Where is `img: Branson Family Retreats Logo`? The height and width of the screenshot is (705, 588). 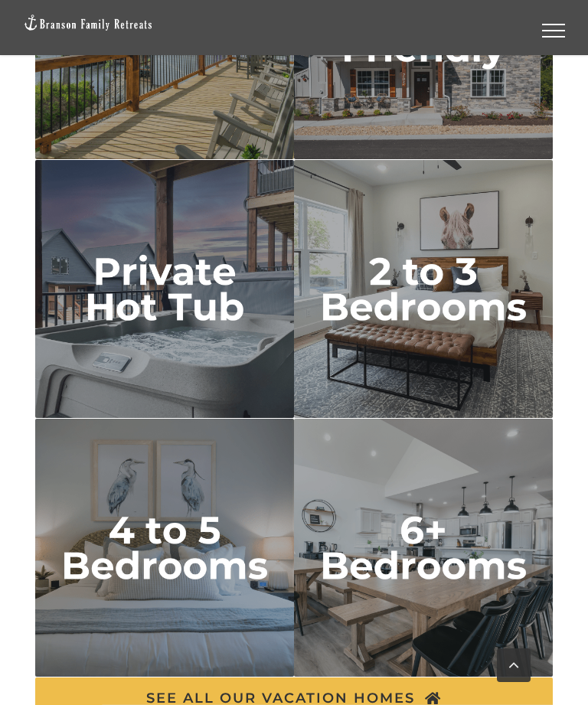
img: Branson Family Retreats Logo is located at coordinates (88, 22).